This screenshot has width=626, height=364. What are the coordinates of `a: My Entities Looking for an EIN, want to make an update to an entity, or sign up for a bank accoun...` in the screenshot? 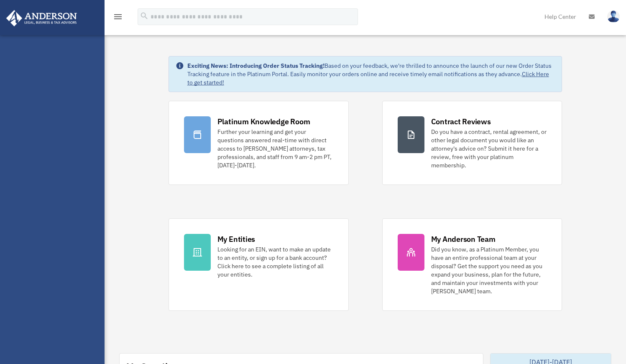 It's located at (259, 264).